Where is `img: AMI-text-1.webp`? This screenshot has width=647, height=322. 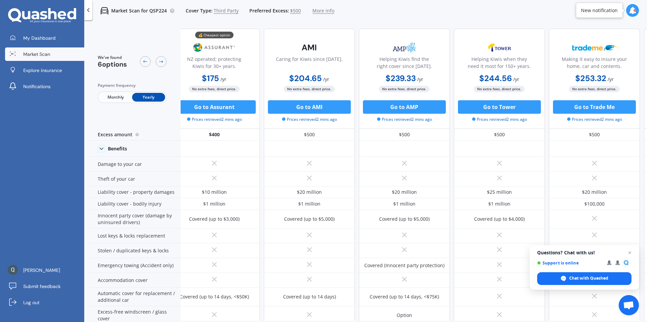
img: AMI-text-1.webp is located at coordinates (309, 48).